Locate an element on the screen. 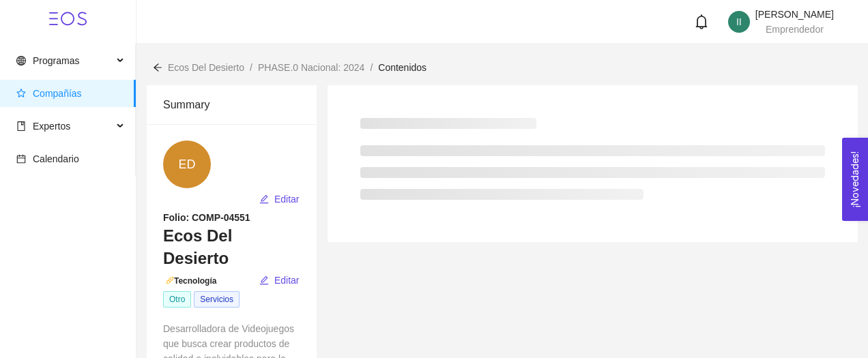 This screenshot has width=868, height=358. span: Emprendedor is located at coordinates (795, 29).